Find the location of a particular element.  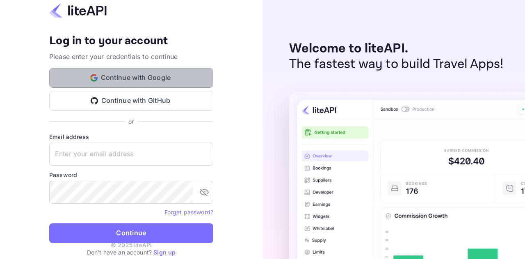

p: © 2025 liteAPI is located at coordinates (131, 245).